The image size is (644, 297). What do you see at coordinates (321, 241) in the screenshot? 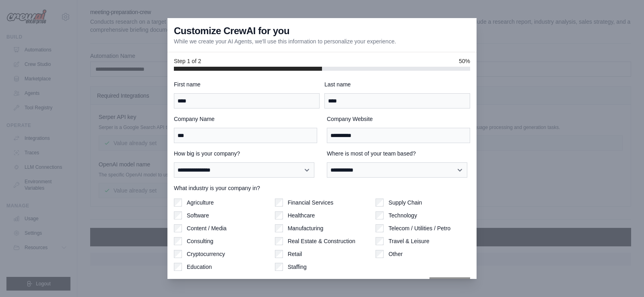
I see `label: Real Estate & Construction` at bounding box center [321, 241].